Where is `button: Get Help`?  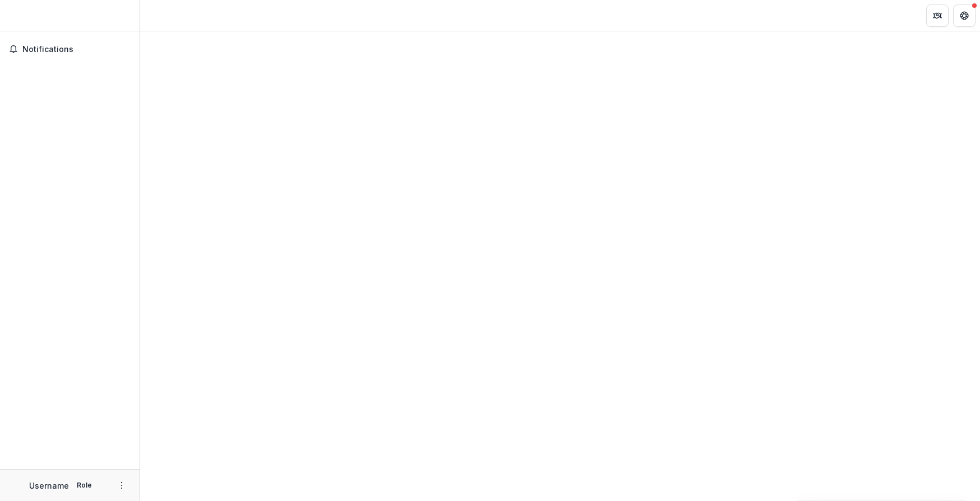 button: Get Help is located at coordinates (964, 16).